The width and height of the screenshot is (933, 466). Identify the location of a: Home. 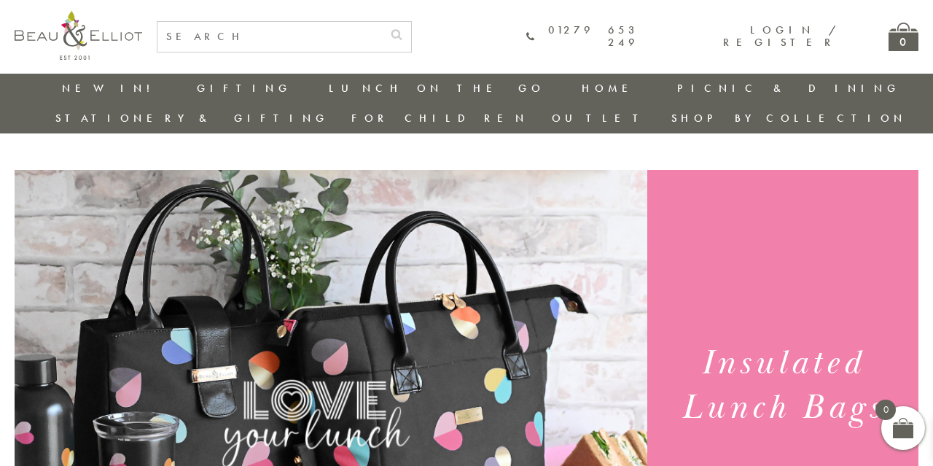
(611, 88).